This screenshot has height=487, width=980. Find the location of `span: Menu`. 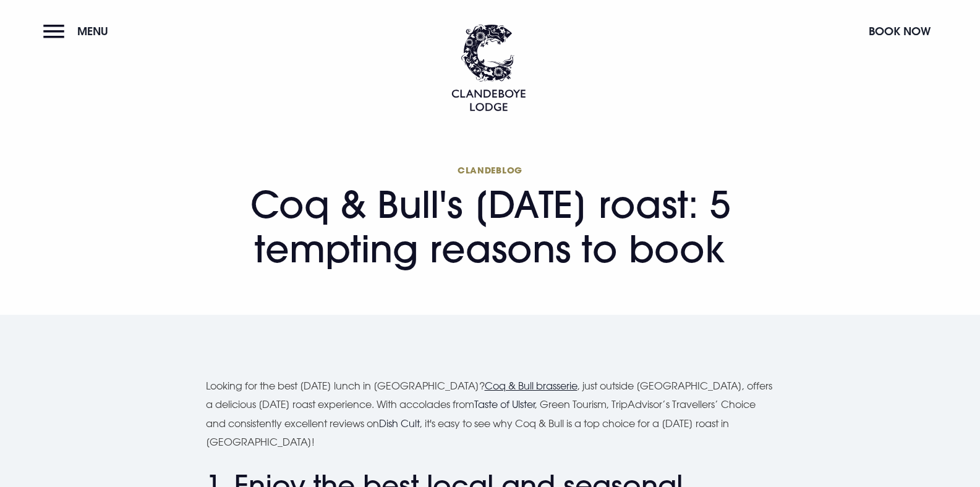

span: Menu is located at coordinates (93, 31).